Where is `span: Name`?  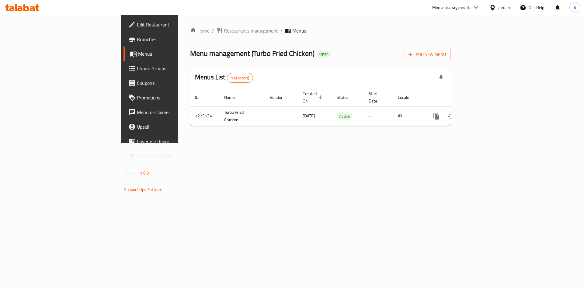
span: Name is located at coordinates (233, 97).